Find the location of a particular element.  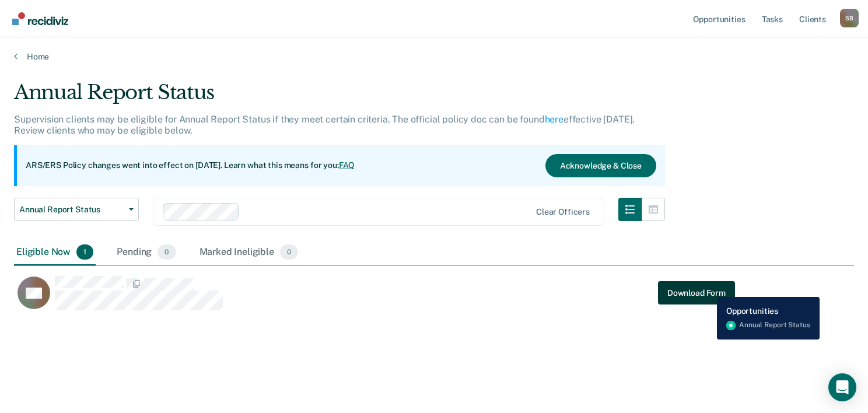

p: Supervision clients may be eligible for Annual Report Status if they meet certain criteria. The o... is located at coordinates (325, 124).